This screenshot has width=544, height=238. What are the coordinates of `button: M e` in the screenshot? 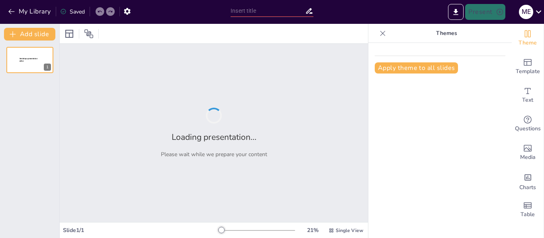 It's located at (526, 12).